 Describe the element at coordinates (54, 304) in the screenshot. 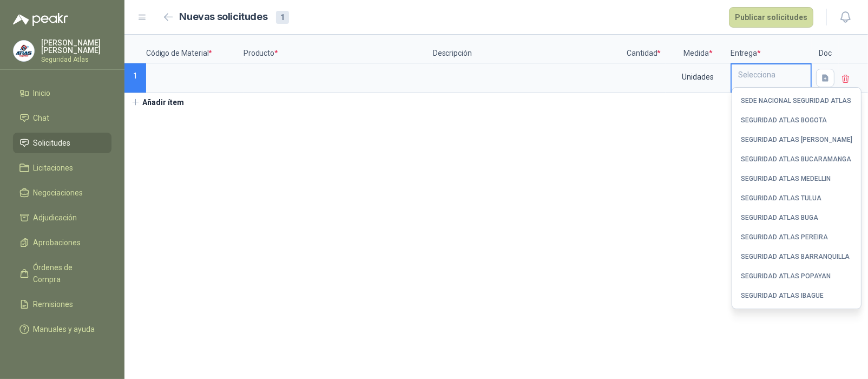

I see `span: Remisiones` at that location.